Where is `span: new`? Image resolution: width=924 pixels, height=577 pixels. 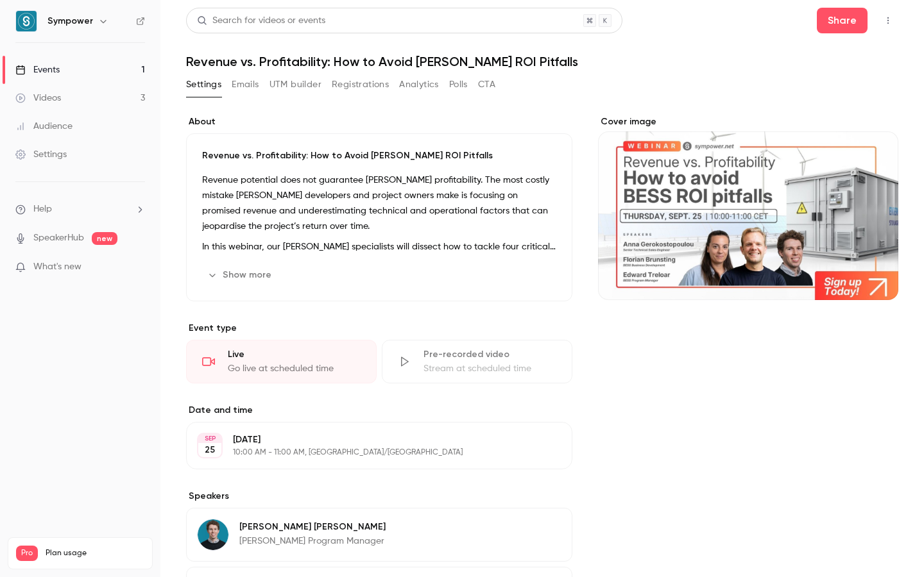
span: new is located at coordinates (104, 239).